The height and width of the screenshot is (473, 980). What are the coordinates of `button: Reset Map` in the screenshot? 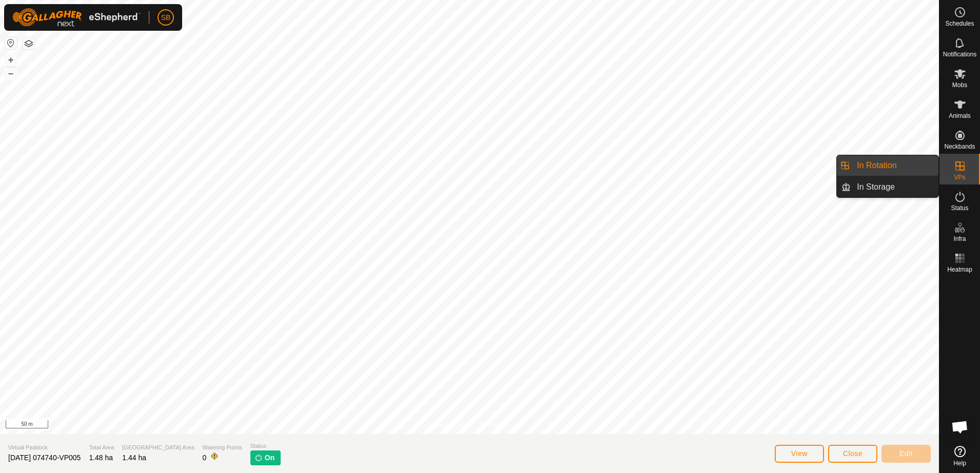 It's located at (11, 43).